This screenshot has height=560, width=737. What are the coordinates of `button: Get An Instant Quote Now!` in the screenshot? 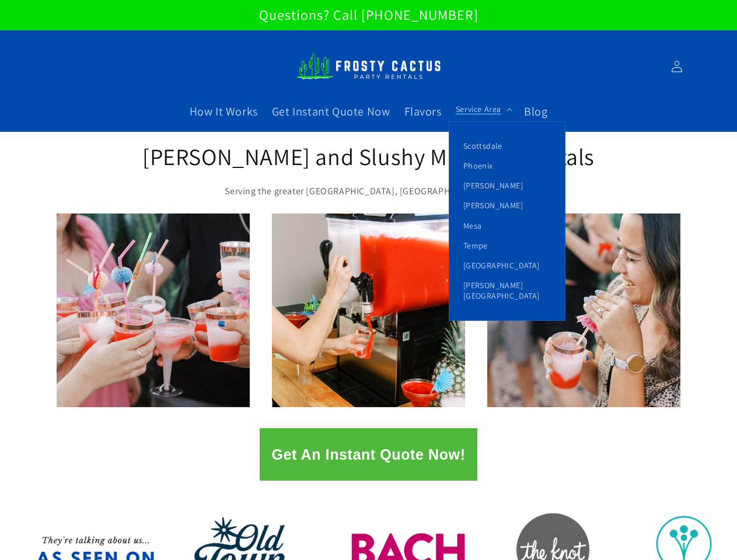 It's located at (368, 454).